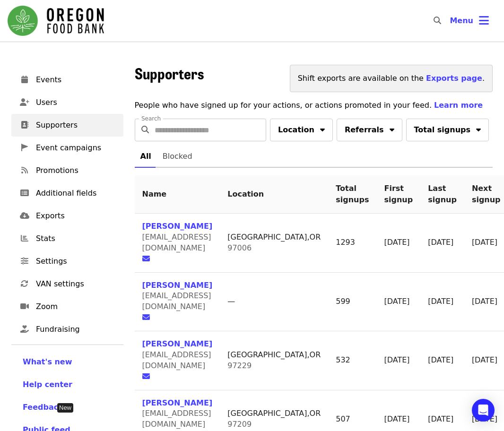 This screenshot has width=504, height=431. Describe the element at coordinates (301, 130) in the screenshot. I see `button: Location` at that location.